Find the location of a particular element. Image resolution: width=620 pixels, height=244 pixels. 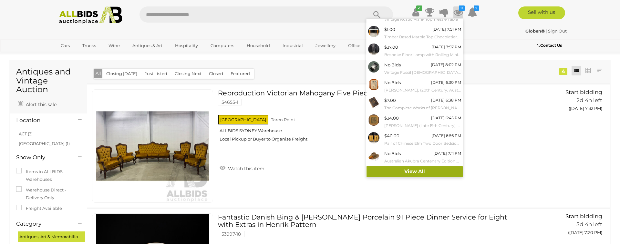

a: Trucks is located at coordinates (89, 46).